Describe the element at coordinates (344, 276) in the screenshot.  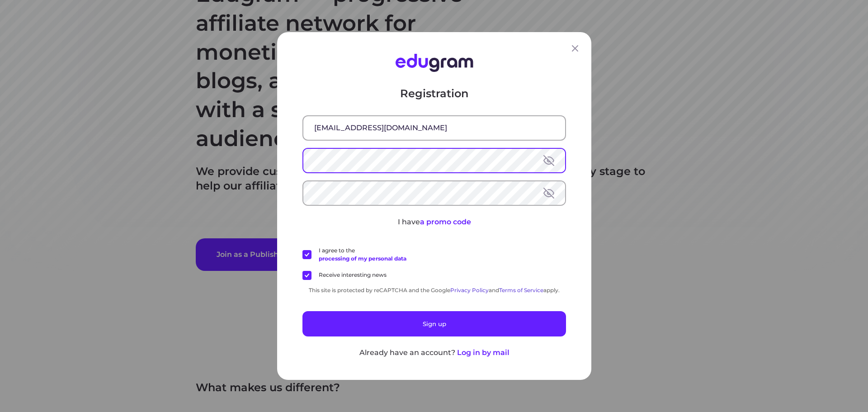
I see `label: Receive interesting news` at that location.